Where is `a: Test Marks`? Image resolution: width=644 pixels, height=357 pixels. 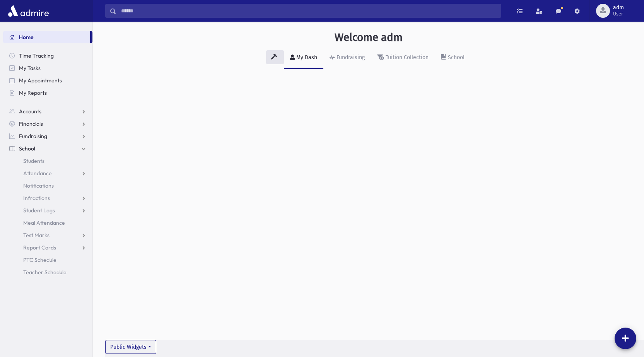 a: Test Marks is located at coordinates (48, 235).